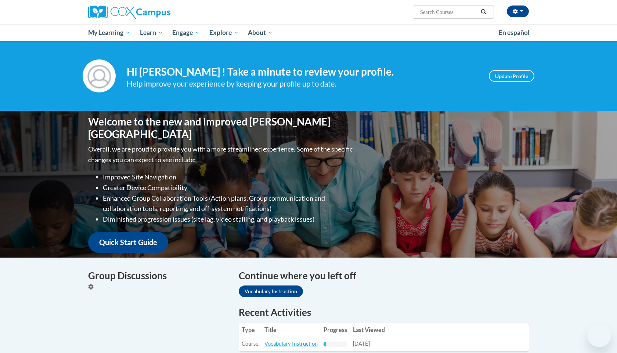 Image resolution: width=617 pixels, height=353 pixels. I want to click on th: Last Viewed, so click(369, 330).